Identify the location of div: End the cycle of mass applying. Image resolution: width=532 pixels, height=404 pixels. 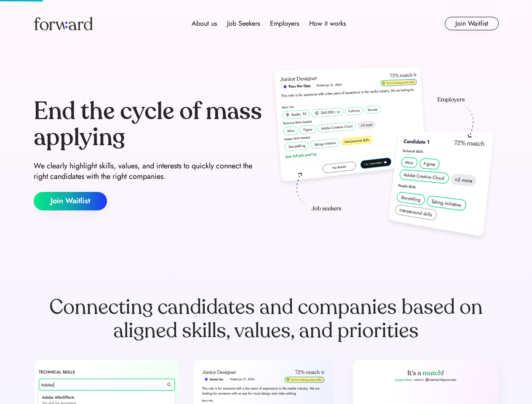
(148, 124).